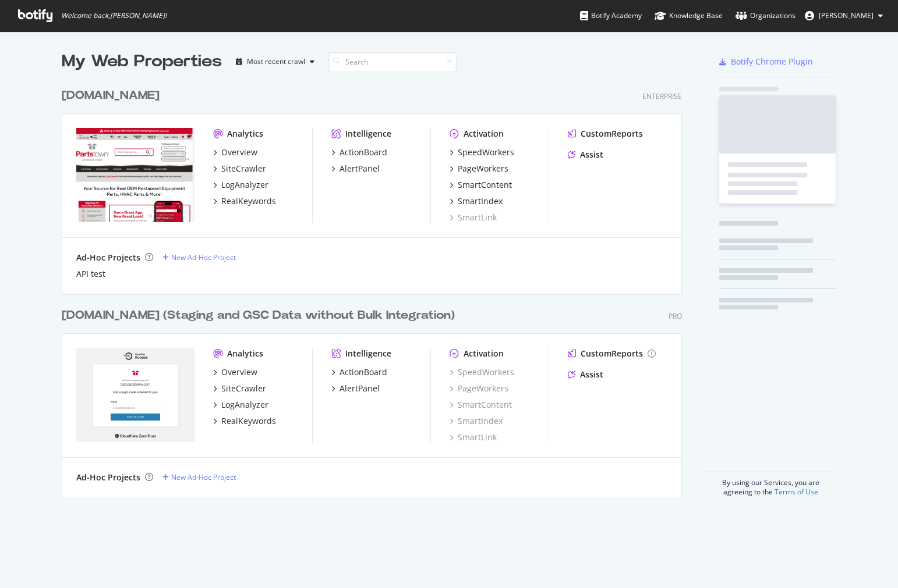 The image size is (898, 588). Describe the element at coordinates (688, 15) in the screenshot. I see `div: Knowledge Base` at that location.